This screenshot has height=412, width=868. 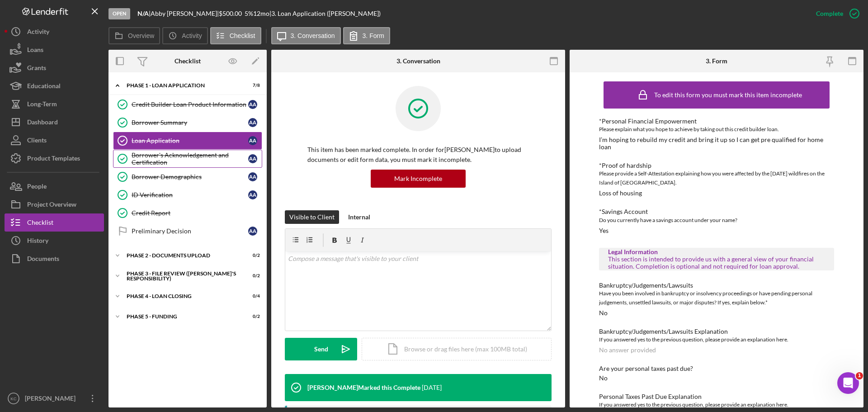 What do you see at coordinates (830, 13) in the screenshot?
I see `div: Complete` at bounding box center [830, 13].